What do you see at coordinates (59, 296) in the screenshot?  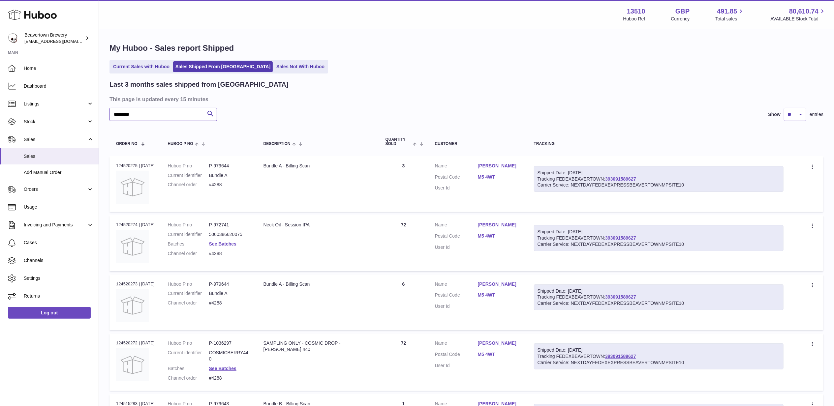 I see `span: Returns` at bounding box center [59, 296].